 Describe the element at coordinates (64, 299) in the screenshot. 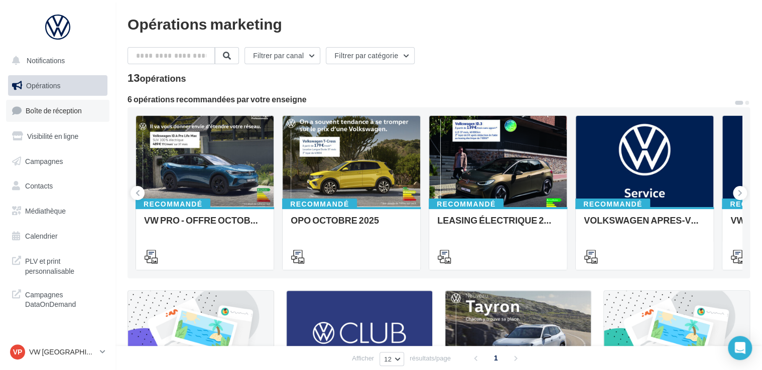

I see `span: Campagnes DataOnDemand` at that location.